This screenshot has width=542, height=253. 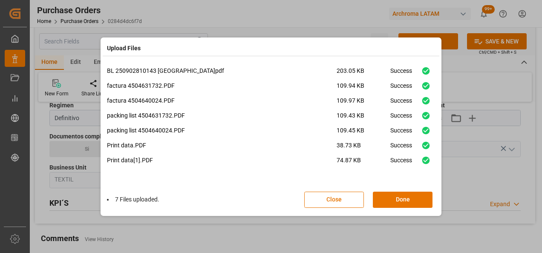 What do you see at coordinates (363, 148) in the screenshot?
I see `span: 38.73 KB` at bounding box center [363, 148].